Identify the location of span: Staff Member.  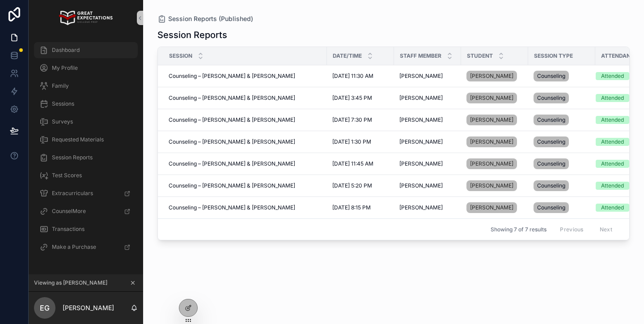
(421, 56).